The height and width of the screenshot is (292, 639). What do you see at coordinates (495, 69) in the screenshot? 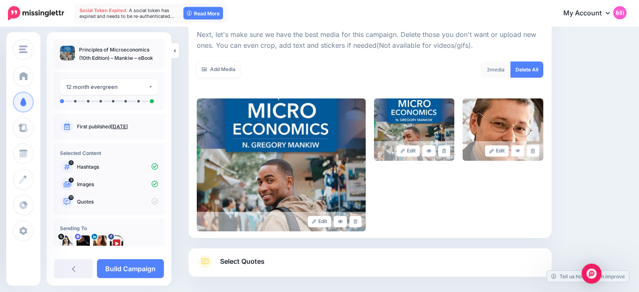
I see `div: media` at bounding box center [495, 69].